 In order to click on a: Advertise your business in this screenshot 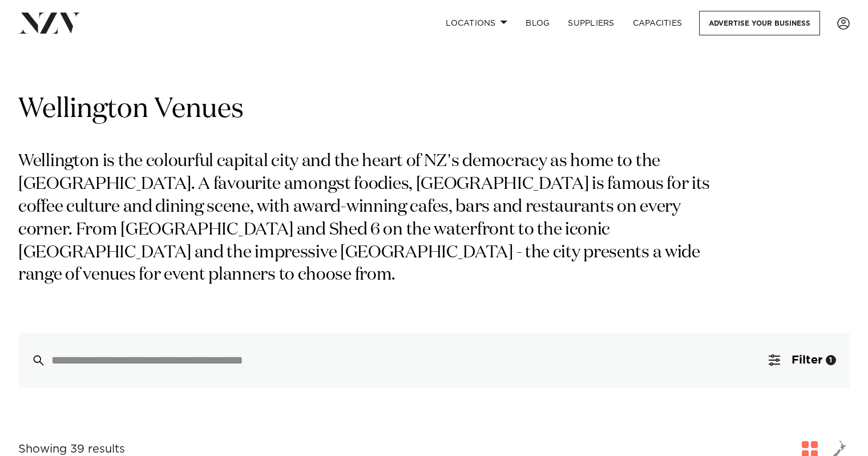, I will do `click(760, 22)`.